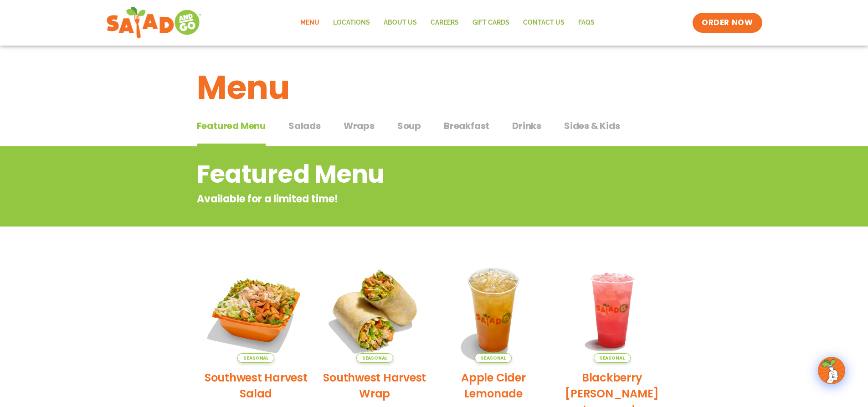  I want to click on span: Drinks, so click(527, 126).